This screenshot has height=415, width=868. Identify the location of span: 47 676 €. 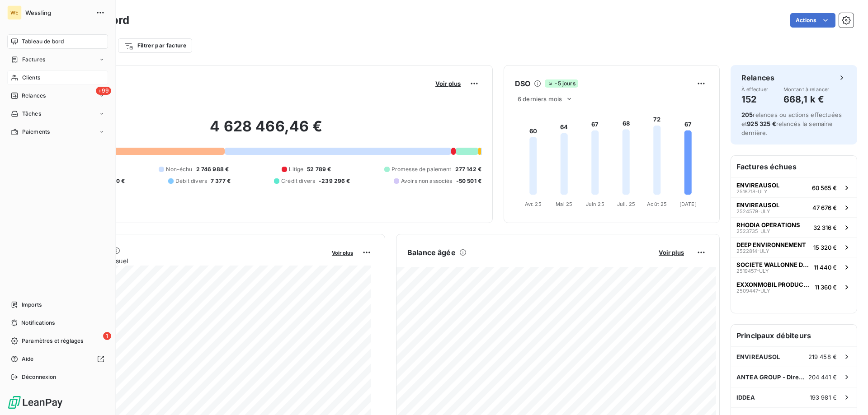
(825, 208).